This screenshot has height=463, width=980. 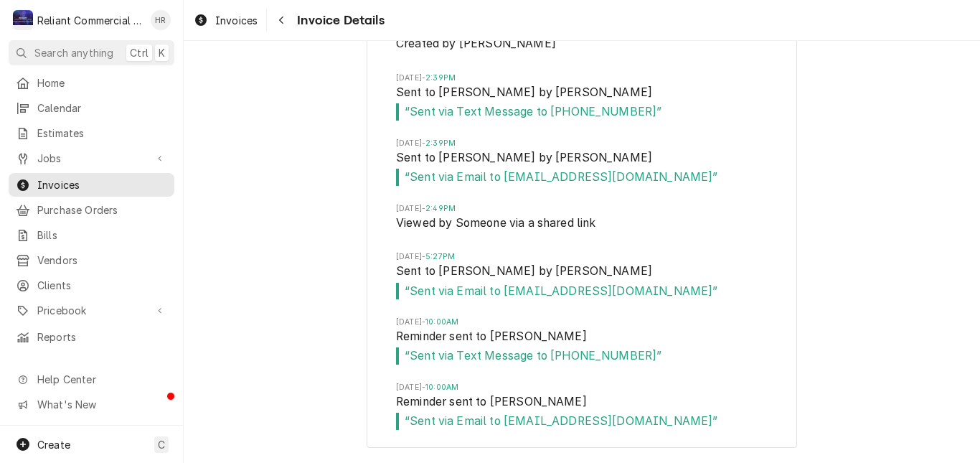 I want to click on span: Vendors, so click(x=102, y=260).